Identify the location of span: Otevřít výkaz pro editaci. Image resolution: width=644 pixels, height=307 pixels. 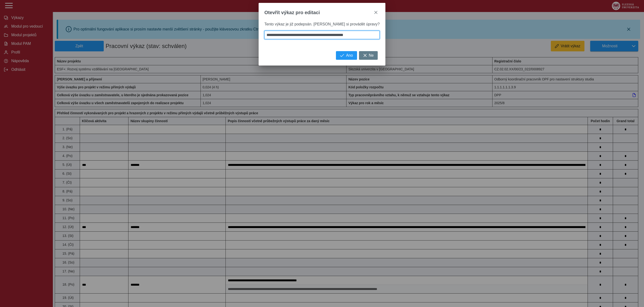
(292, 12).